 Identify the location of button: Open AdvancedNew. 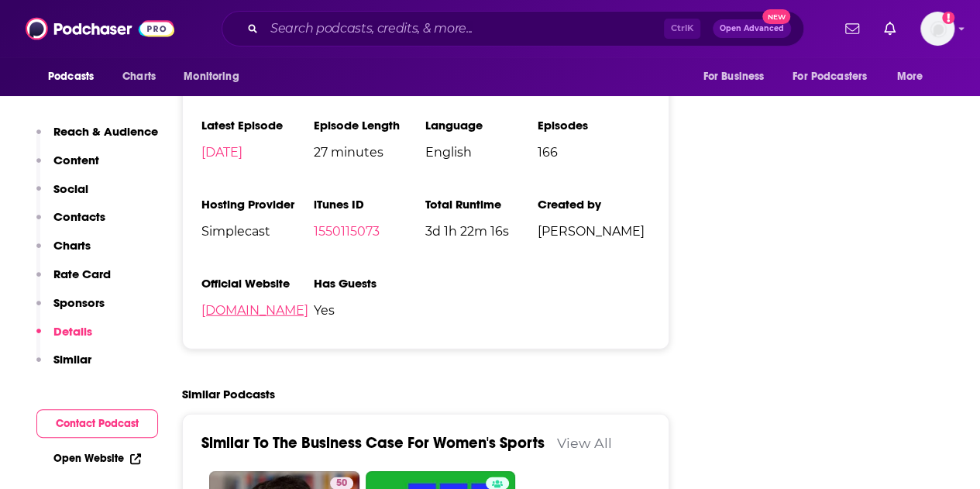
(752, 29).